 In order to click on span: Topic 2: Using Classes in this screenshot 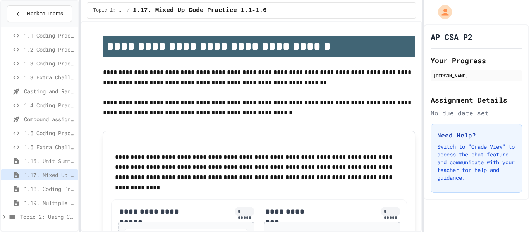, I will do `click(48, 216)`.